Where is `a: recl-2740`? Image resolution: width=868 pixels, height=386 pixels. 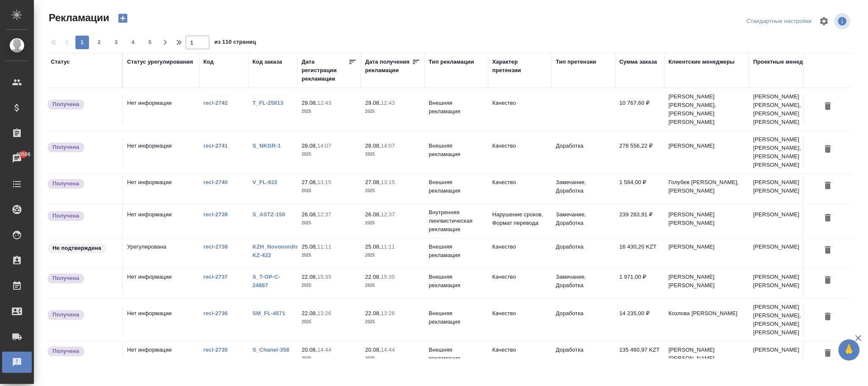
a: recl-2740 is located at coordinates (215, 182).